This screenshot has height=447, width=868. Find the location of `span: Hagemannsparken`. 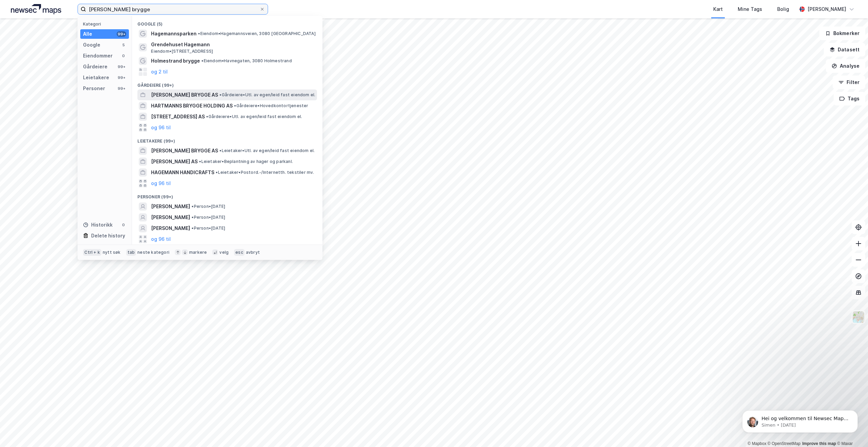

span: Hagemannsparken is located at coordinates (174, 33).